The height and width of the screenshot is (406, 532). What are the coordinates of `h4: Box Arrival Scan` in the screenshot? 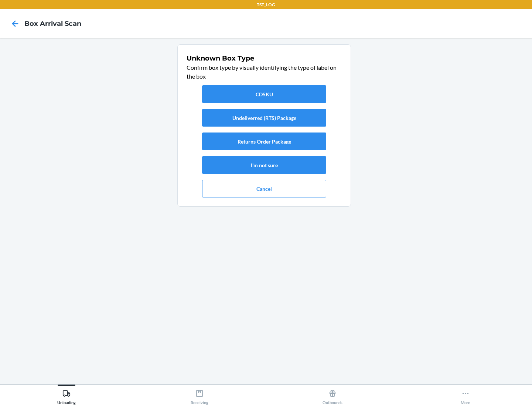 It's located at (53, 24).